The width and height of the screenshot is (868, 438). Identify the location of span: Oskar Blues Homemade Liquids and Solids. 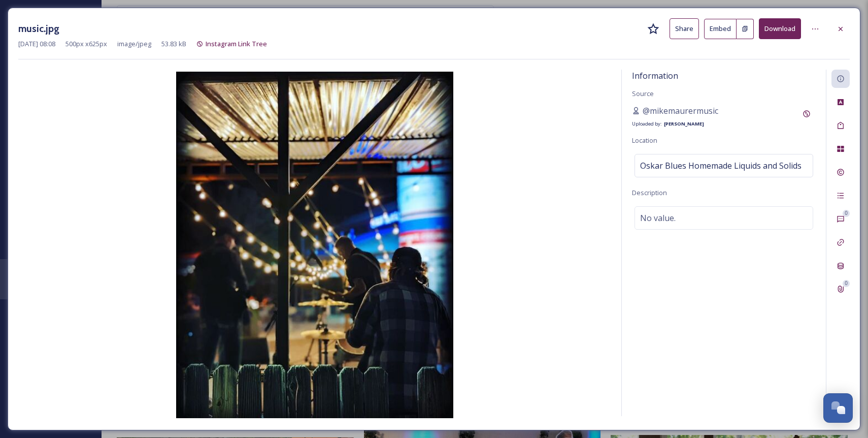
(721, 166).